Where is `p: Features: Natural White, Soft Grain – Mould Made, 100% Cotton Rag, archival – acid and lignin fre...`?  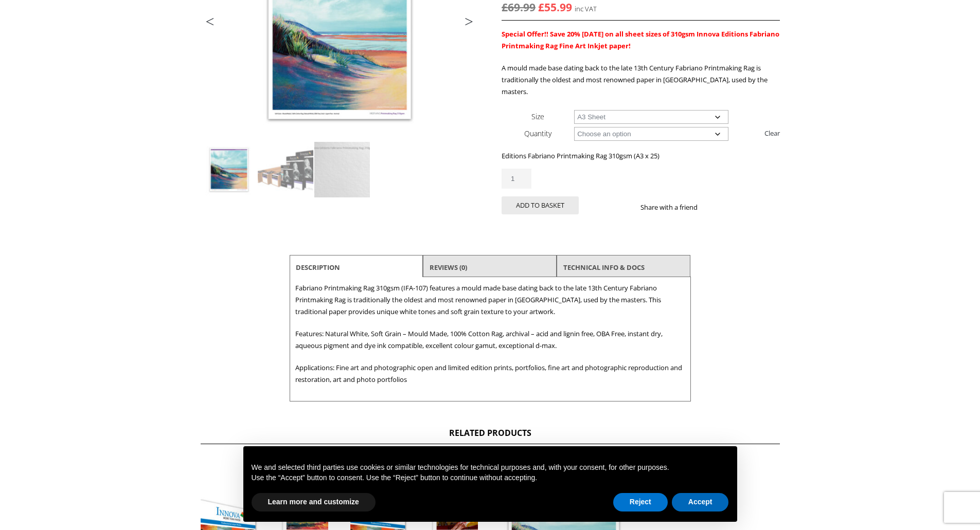 p: Features: Natural White, Soft Grain – Mould Made, 100% Cotton Rag, archival – acid and lignin fre... is located at coordinates (490, 340).